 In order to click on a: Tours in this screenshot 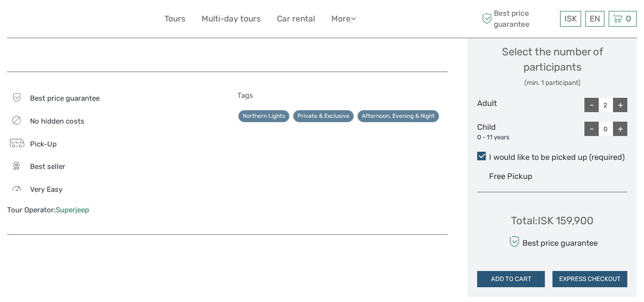, I will do `click(175, 19)`.